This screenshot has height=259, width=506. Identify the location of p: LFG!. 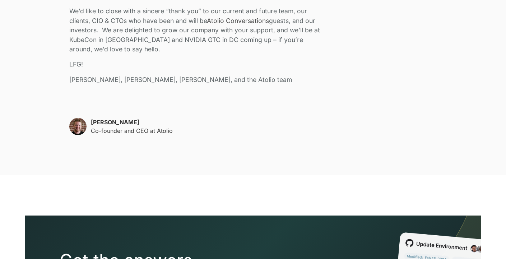
(198, 64).